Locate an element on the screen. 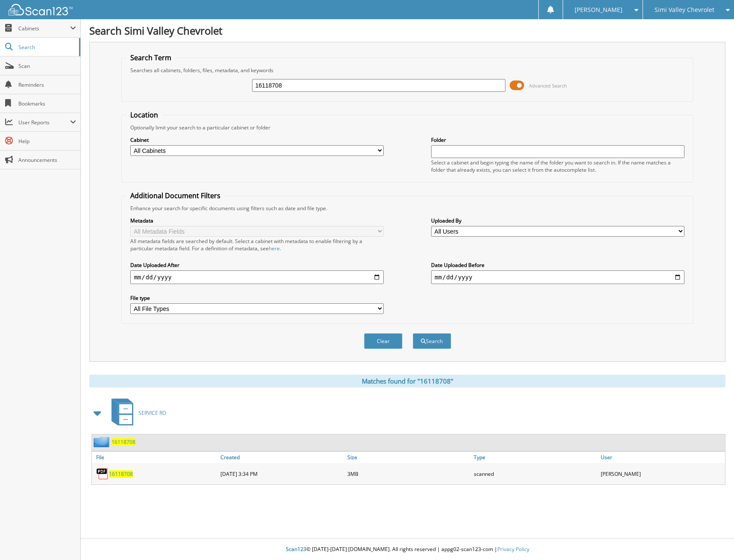 The image size is (734, 560). button: Clear is located at coordinates (383, 341).